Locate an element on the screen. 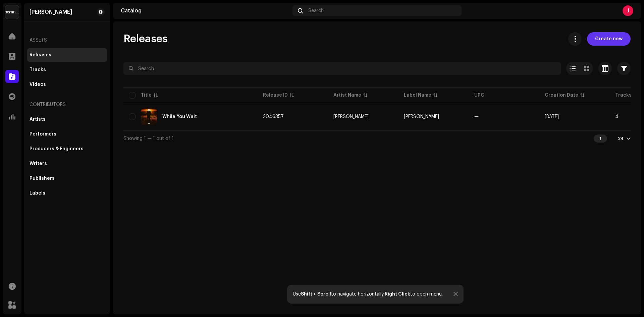 Image resolution: width=644 pixels, height=317 pixels. div: Performers is located at coordinates (43, 134).